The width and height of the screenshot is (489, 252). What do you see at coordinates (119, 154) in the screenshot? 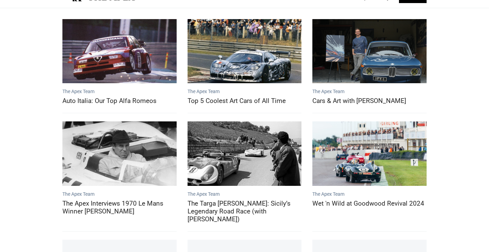
I see `a: The Apex Interviews 1970 Le Mans Winner Richard Attwood` at bounding box center [119, 154].